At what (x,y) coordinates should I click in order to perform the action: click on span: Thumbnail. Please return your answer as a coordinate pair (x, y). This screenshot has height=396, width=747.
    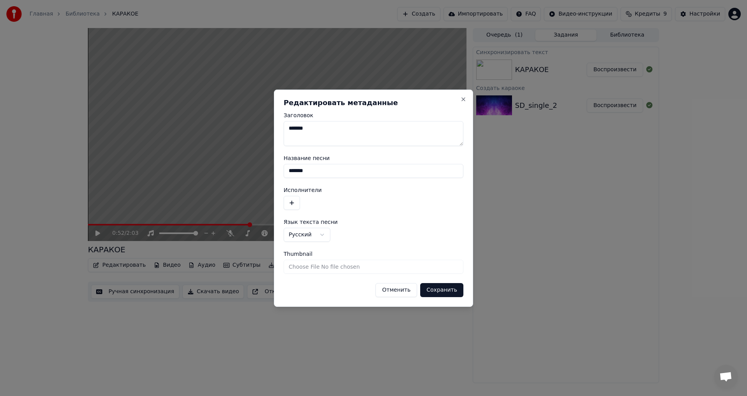
    Looking at the image, I should click on (298, 254).